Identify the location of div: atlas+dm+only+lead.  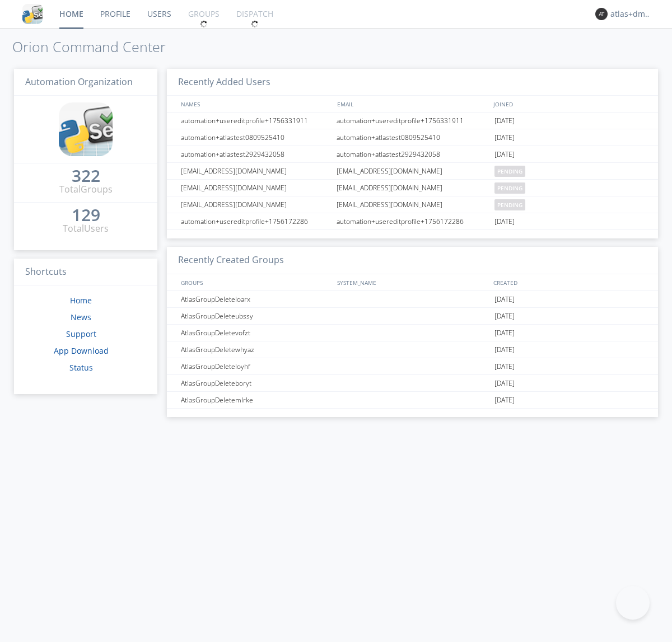
(631, 14).